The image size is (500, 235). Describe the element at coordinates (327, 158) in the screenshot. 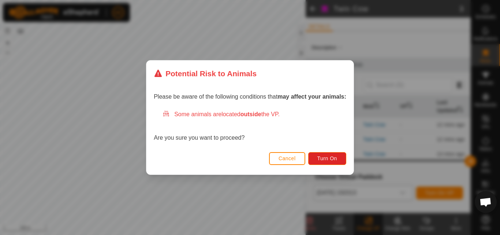

I see `span: Turn On` at that location.